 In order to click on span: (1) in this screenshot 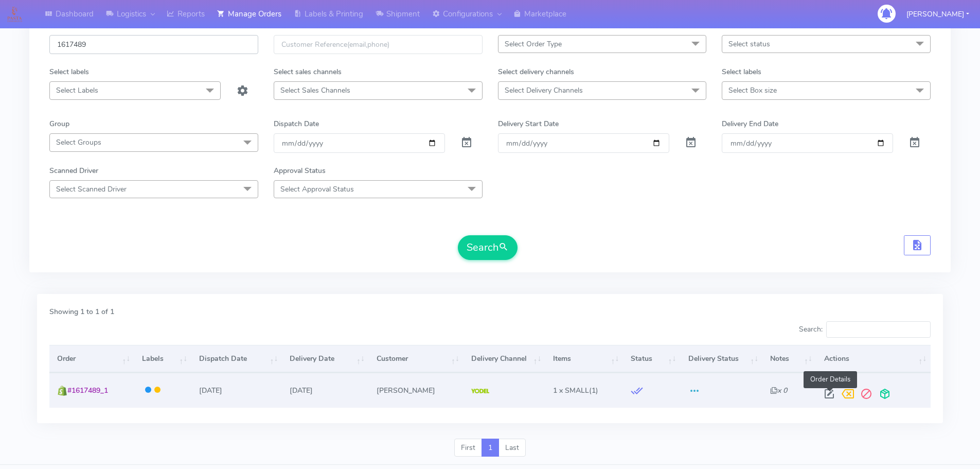, I will do `click(576, 390)`.